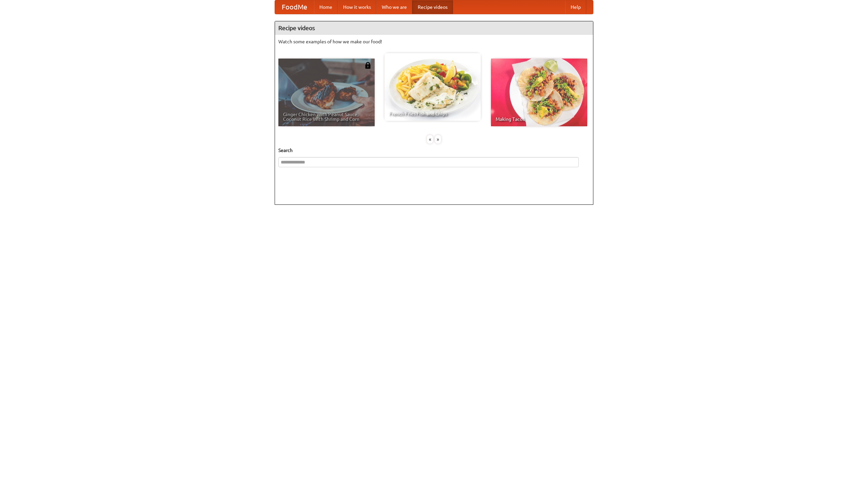 This screenshot has height=479, width=868. I want to click on p: Watch some examples of how we make our food!, so click(434, 41).